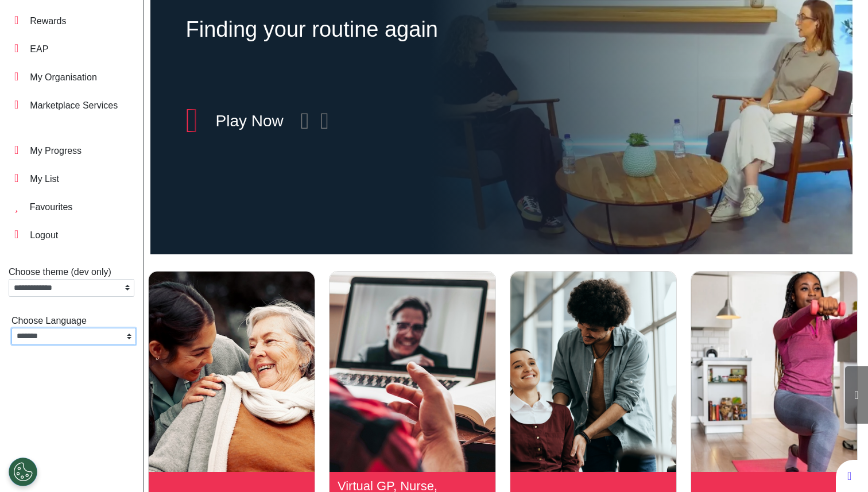 The width and height of the screenshot is (868, 492). I want to click on div: Rewards, so click(48, 21).